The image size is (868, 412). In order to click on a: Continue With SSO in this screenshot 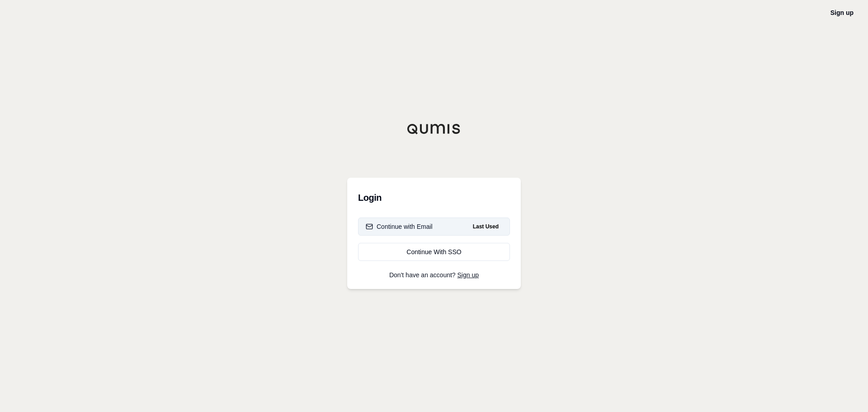, I will do `click(434, 252)`.